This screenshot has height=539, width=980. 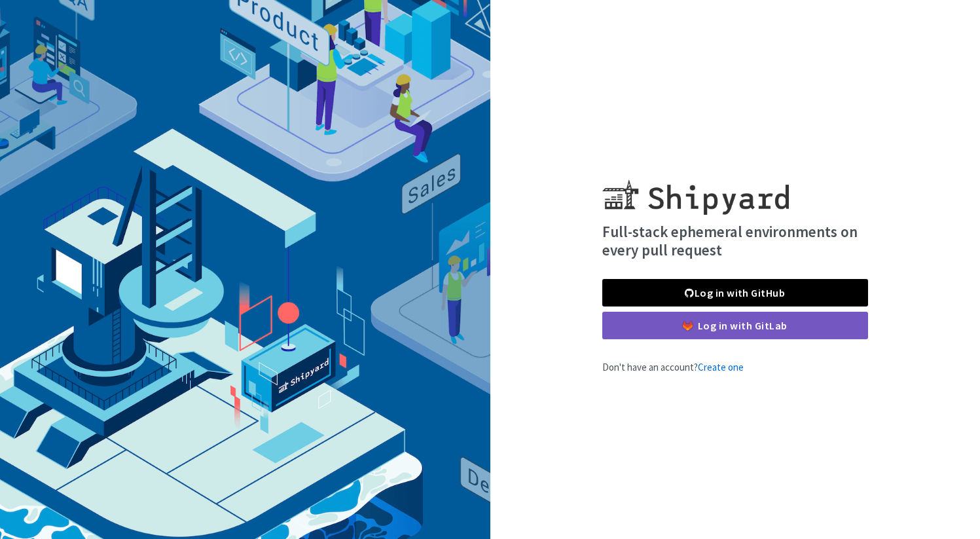 I want to click on h4: Full-stack ephemeral environments on every pull request, so click(x=735, y=240).